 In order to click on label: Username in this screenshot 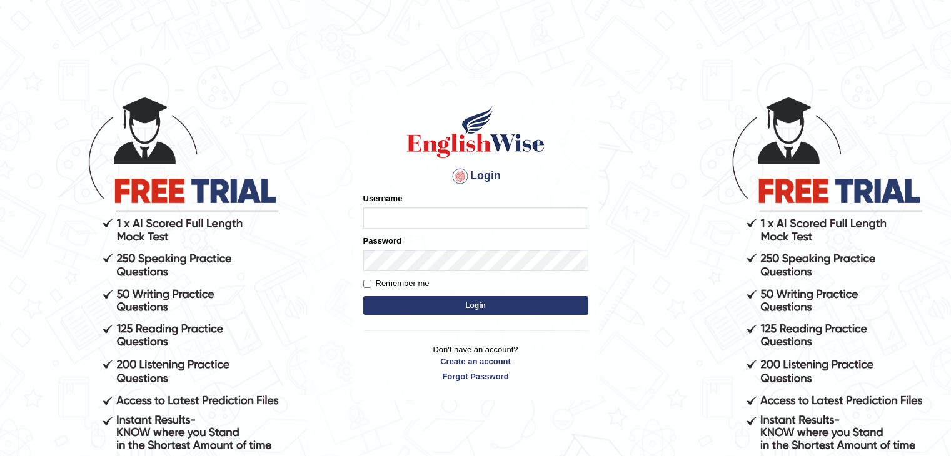, I will do `click(383, 198)`.